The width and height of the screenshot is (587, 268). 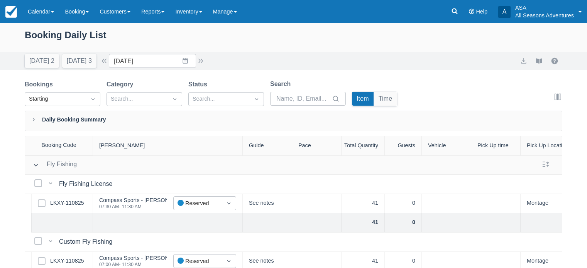 I want to click on div: Booking Code, so click(x=59, y=145).